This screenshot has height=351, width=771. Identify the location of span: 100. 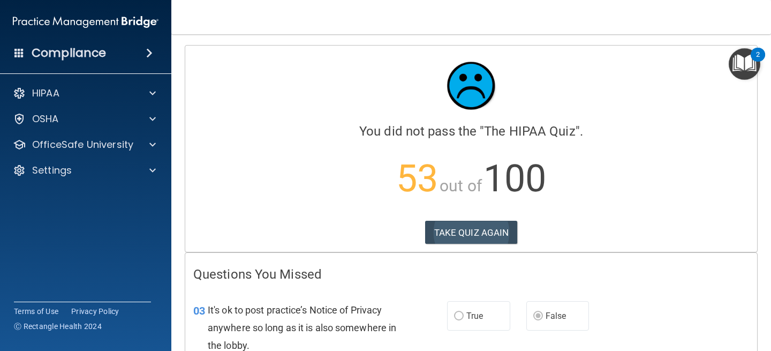
(514, 178).